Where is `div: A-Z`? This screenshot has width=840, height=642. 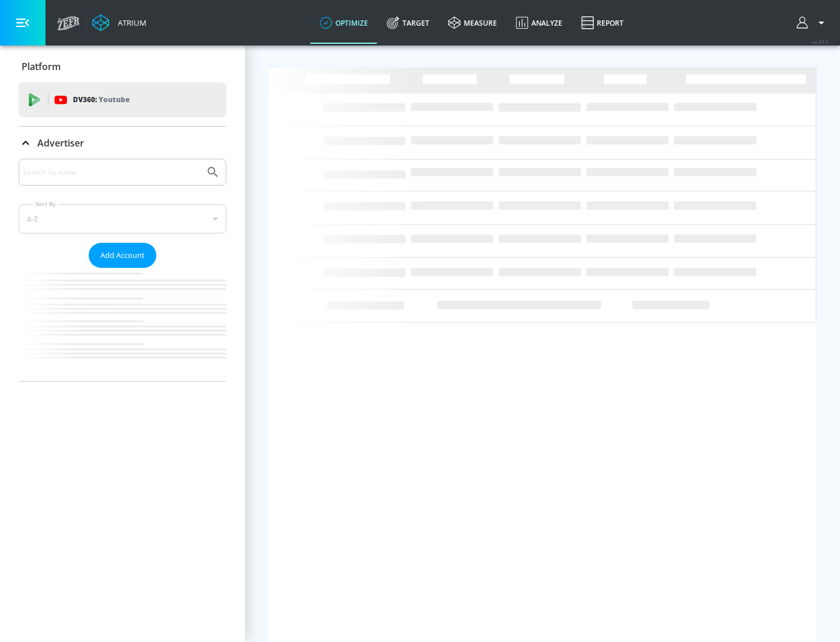
div: A-Z is located at coordinates (123, 218).